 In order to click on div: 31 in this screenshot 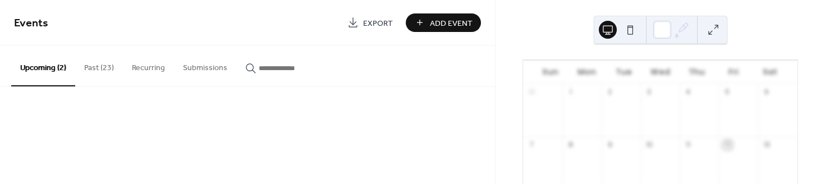, I will do `click(532, 92)`.